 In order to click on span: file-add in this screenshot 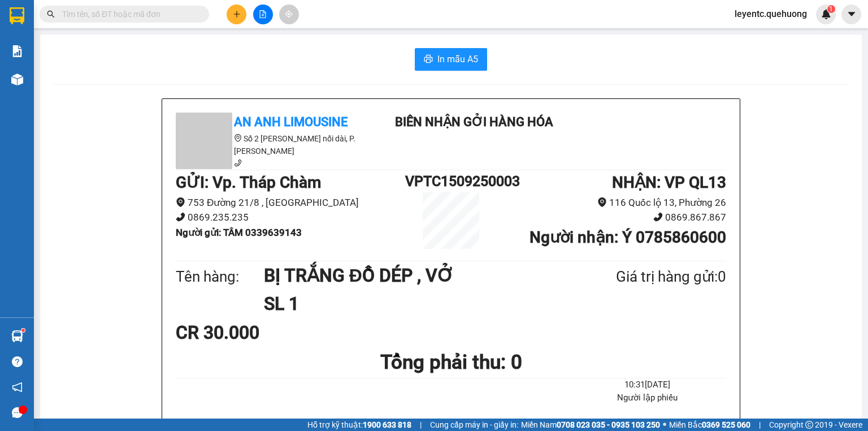, I will do `click(263, 14)`.